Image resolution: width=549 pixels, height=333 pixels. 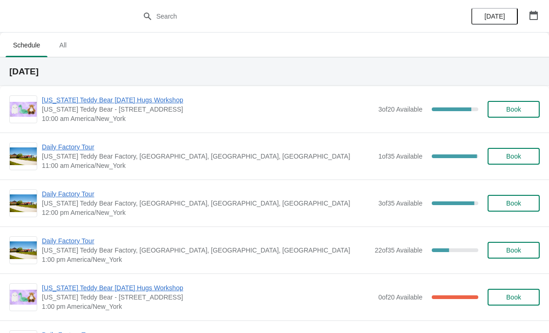 What do you see at coordinates (23, 250) in the screenshot?
I see `img: Daily Factory Tour | Vermont Teddy Bear Factory, Shelburne Road, Shelburne, VT, USA | 1:00 pm Ame...` at bounding box center [23, 250].